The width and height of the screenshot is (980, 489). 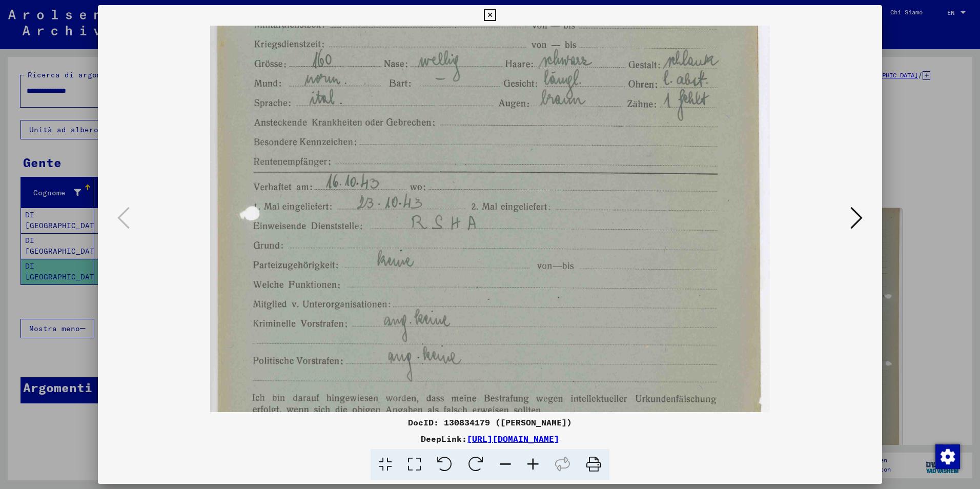 I want to click on div: Modifica consenso, so click(x=947, y=456).